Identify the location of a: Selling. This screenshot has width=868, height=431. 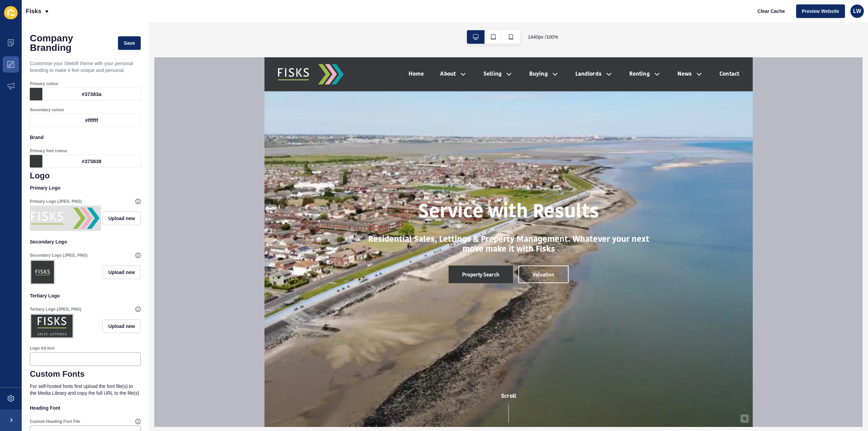
(228, 17).